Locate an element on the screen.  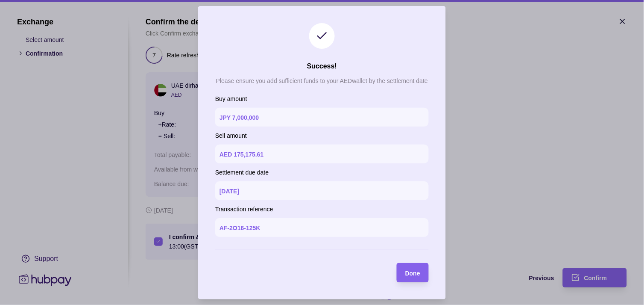
p: Transaction reference is located at coordinates (322, 209).